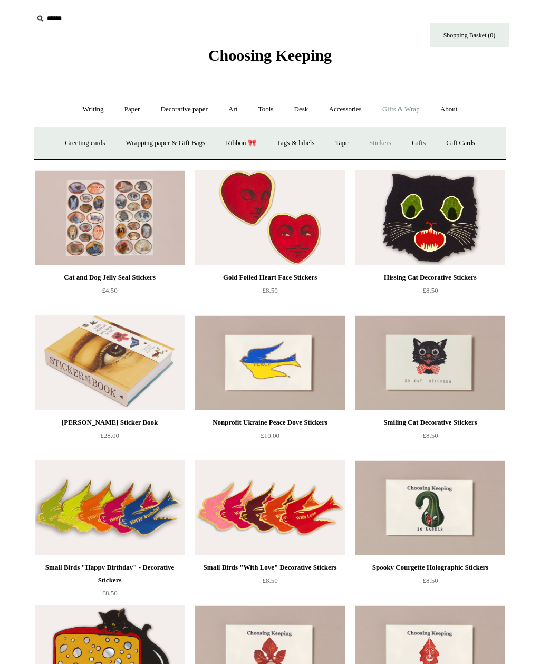 This screenshot has width=540, height=664. Describe the element at coordinates (342, 143) in the screenshot. I see `a: Tape` at that location.